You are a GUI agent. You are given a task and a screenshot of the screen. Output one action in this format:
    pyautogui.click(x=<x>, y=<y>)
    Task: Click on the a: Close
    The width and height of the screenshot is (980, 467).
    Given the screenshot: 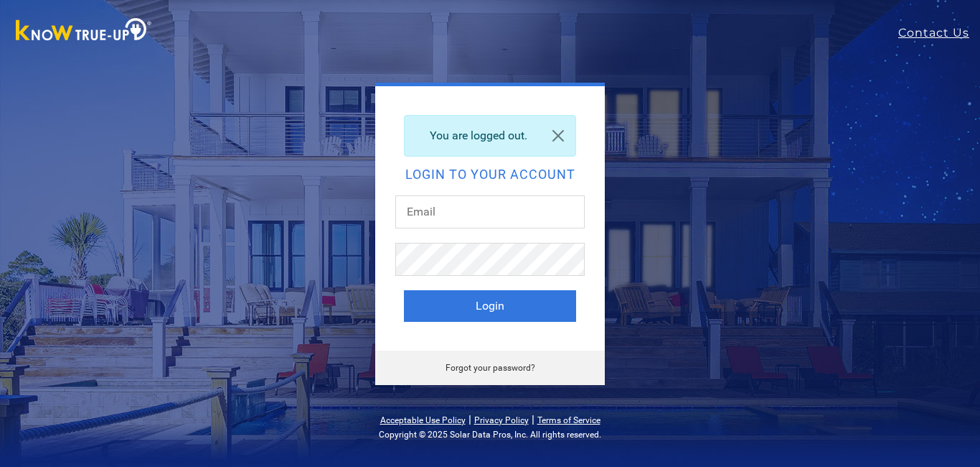 What is the action you would take?
    pyautogui.click(x=558, y=136)
    